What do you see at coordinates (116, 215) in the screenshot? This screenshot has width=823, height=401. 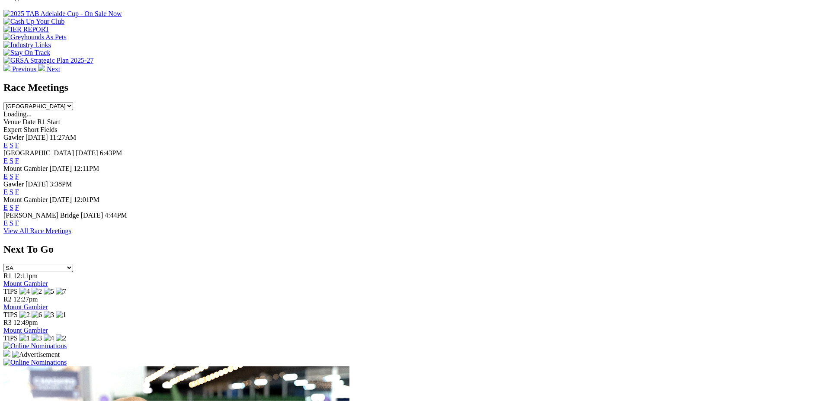 I see `span: 4:44PM` at bounding box center [116, 215].